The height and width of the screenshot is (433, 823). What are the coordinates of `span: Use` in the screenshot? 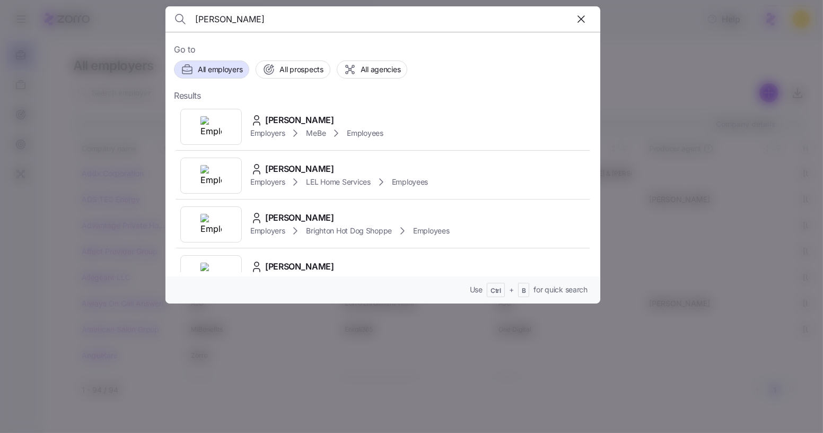 It's located at (476, 290).